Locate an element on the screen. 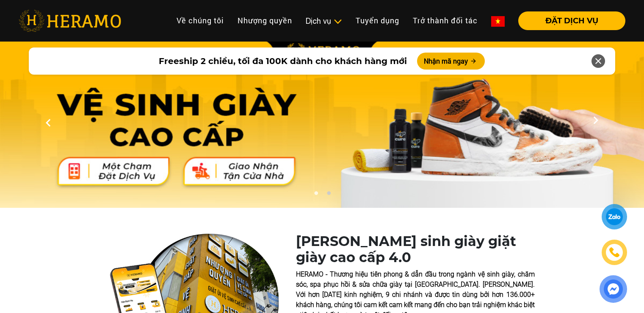 The image size is (644, 313). a: phone-icon is located at coordinates (614, 252).